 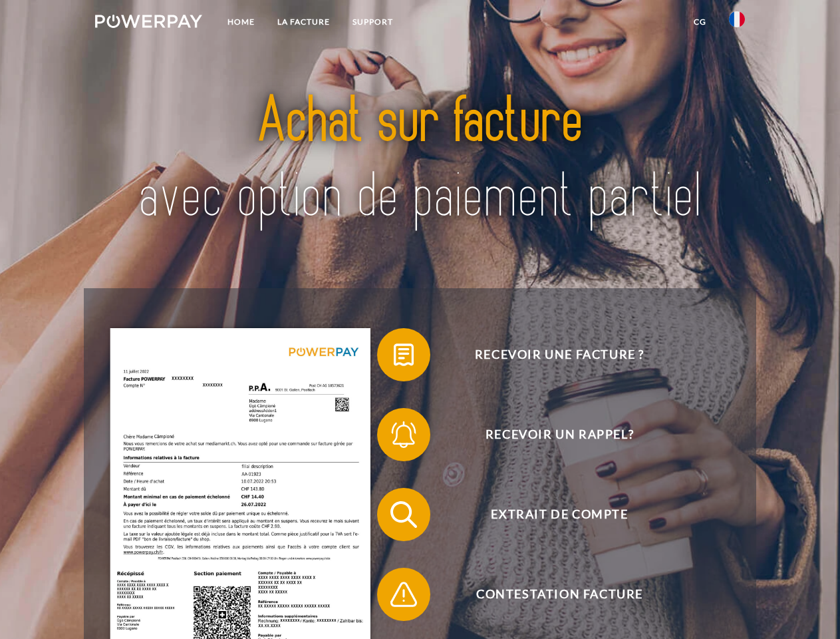 What do you see at coordinates (550, 434) in the screenshot?
I see `a: Recevoir un rappel?` at bounding box center [550, 434].